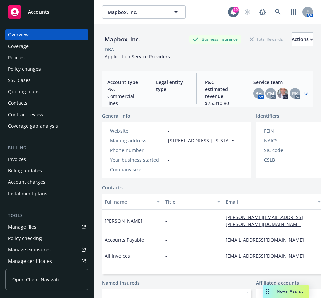 The height and width of the screenshot is (298, 321). Describe the element at coordinates (144, 12) in the screenshot. I see `button: Mapbox, Inc.` at that location.